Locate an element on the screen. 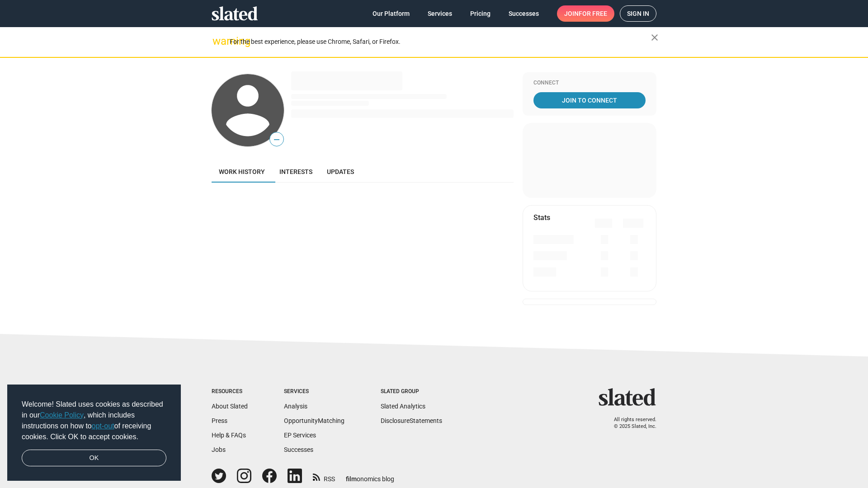 This screenshot has width=868, height=488. a: Slated Analytics is located at coordinates (403, 406).